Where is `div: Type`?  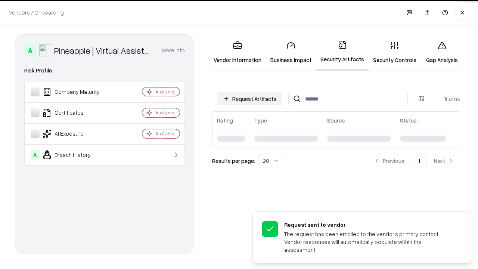
div: Type is located at coordinates (261, 120).